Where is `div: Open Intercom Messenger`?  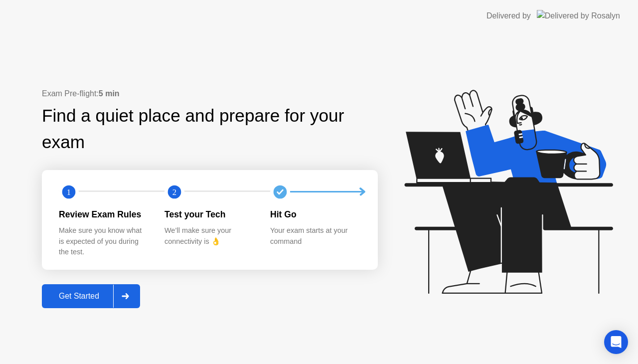
div: Open Intercom Messenger is located at coordinates (616, 342).